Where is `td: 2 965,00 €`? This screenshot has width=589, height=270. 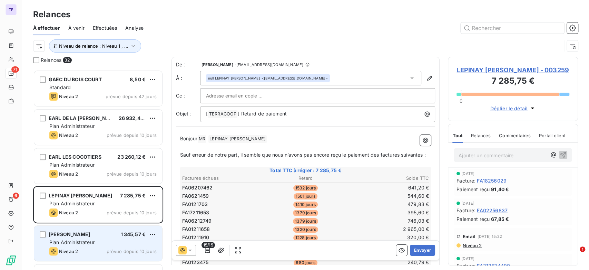
td: 2 965,00 € is located at coordinates (388, 229).